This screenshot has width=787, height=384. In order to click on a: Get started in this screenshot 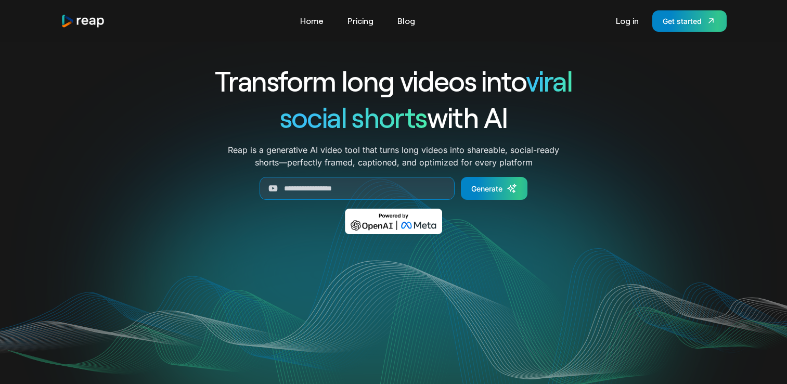, I will do `click(689, 21)`.